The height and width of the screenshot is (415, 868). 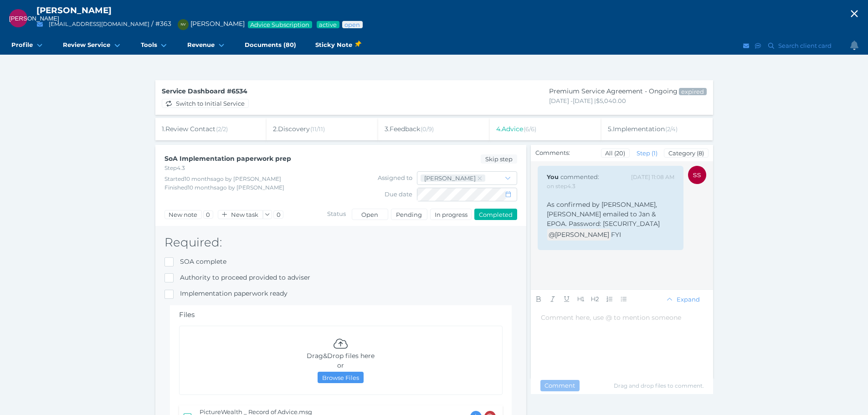 I want to click on span: or, so click(x=340, y=365).